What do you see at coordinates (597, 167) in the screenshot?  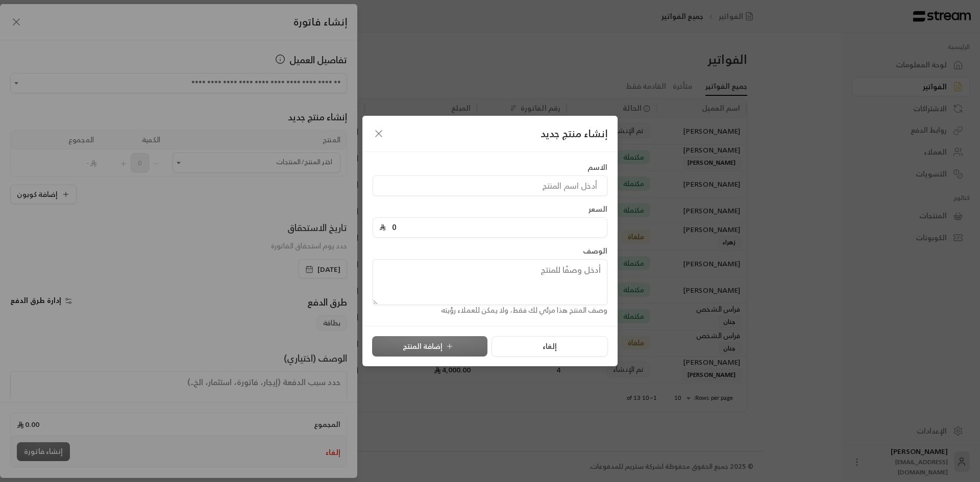 I see `label: الاسم` at bounding box center [597, 167].